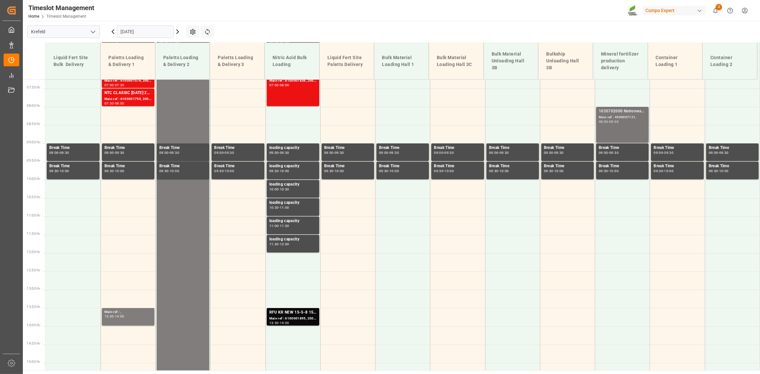 The height and width of the screenshot is (374, 760). What do you see at coordinates (237, 61) in the screenshot?
I see `div: Paletts Loading & Delivery 3` at bounding box center [237, 61].